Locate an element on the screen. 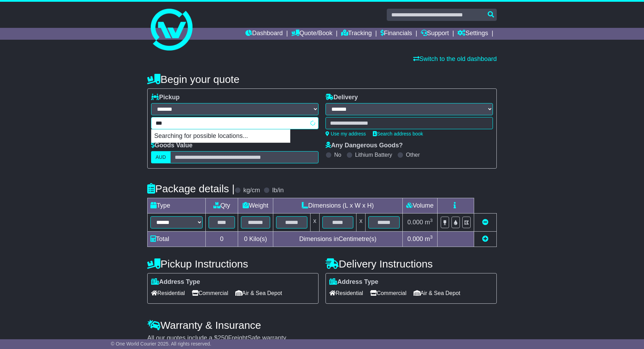 This screenshot has height=349, width=644. label: kg/cm is located at coordinates (251, 191).